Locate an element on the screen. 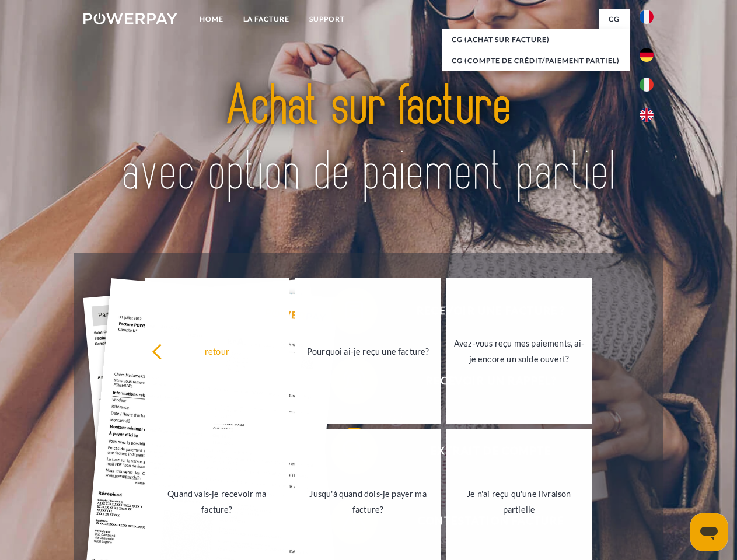 Image resolution: width=737 pixels, height=560 pixels. img: title-powerpay_fr.svg is located at coordinates (368, 139).